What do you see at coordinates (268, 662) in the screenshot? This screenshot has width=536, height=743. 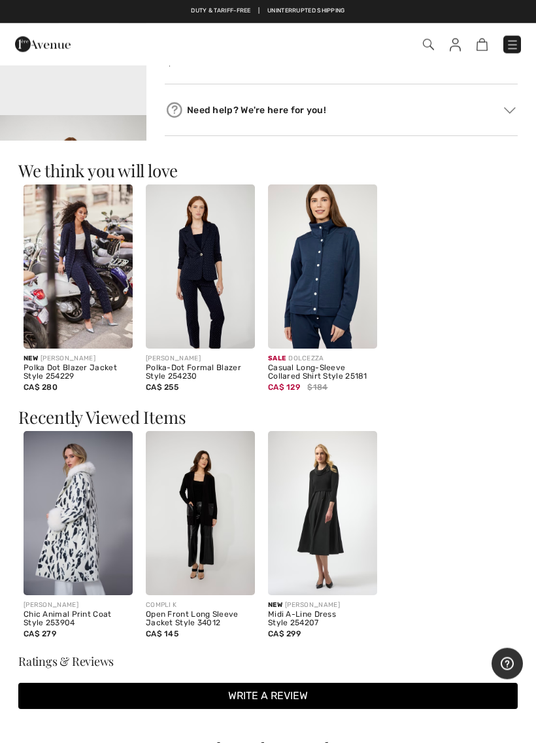 I see `h3: Ratings & Reviews` at bounding box center [268, 662].